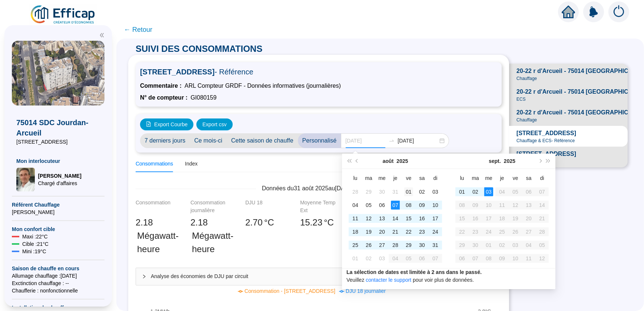 The height and width of the screenshot is (311, 644). Describe the element at coordinates (199, 49) in the screenshot. I see `span: SUIVI DES CONSOMMATIONS` at that location.